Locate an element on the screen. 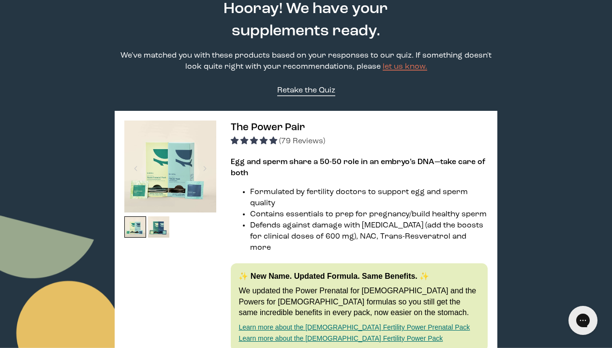 This screenshot has width=612, height=348. span: (79 Reviews) is located at coordinates (302, 141).